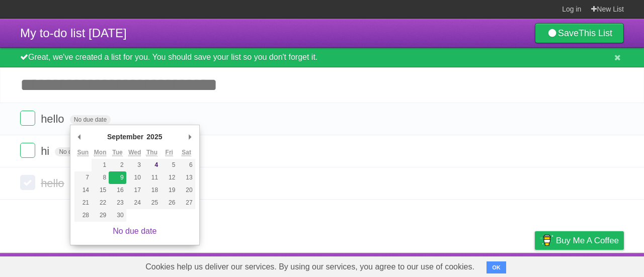 Image resolution: width=644 pixels, height=277 pixels. Describe the element at coordinates (100, 190) in the screenshot. I see `button: 15` at that location.